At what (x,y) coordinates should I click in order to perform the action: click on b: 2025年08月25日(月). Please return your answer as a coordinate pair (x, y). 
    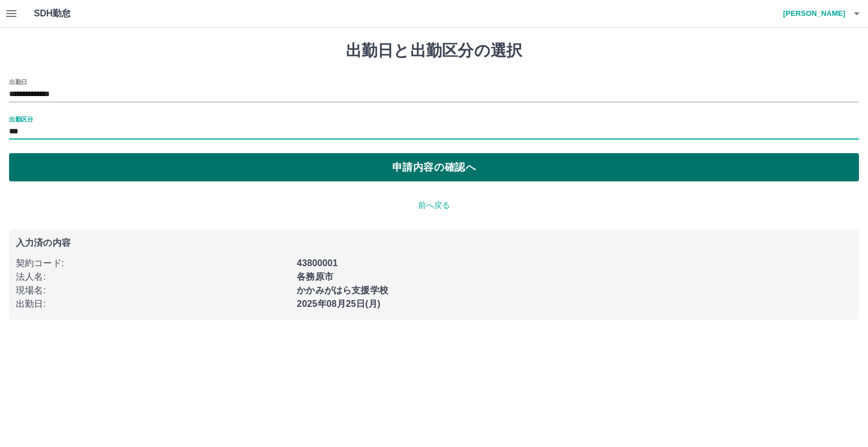
    Looking at the image, I should click on (339, 303).